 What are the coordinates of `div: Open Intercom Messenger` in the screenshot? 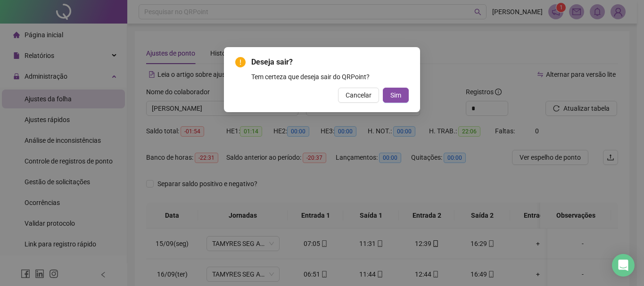 It's located at (623, 265).